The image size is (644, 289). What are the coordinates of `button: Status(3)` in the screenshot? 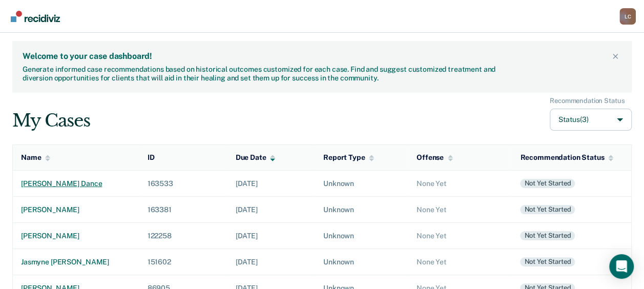 It's located at (591, 119).